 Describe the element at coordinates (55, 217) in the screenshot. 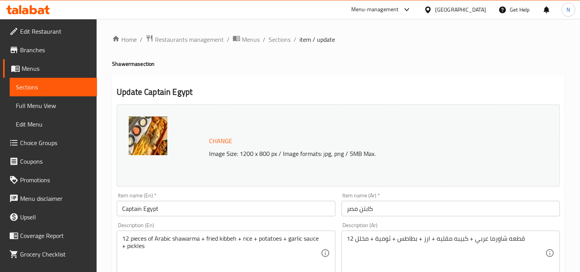

I see `span: Upsell` at that location.